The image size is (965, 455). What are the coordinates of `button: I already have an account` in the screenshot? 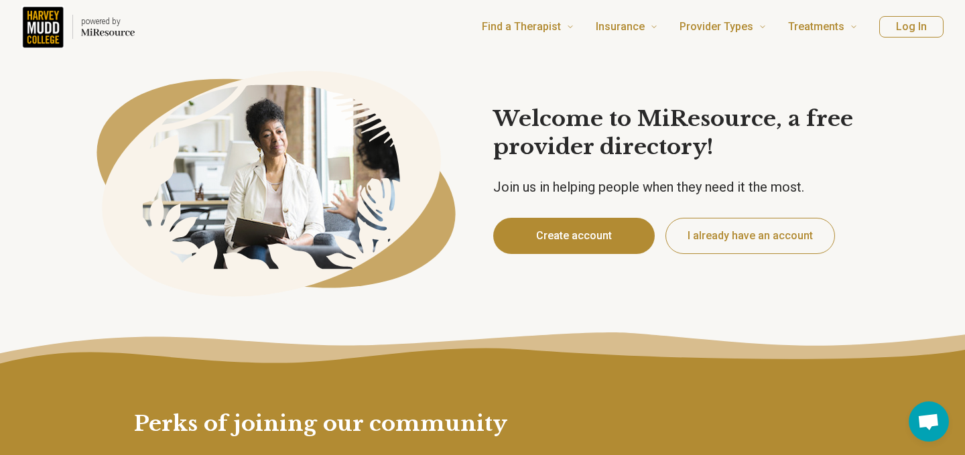 It's located at (750, 236).